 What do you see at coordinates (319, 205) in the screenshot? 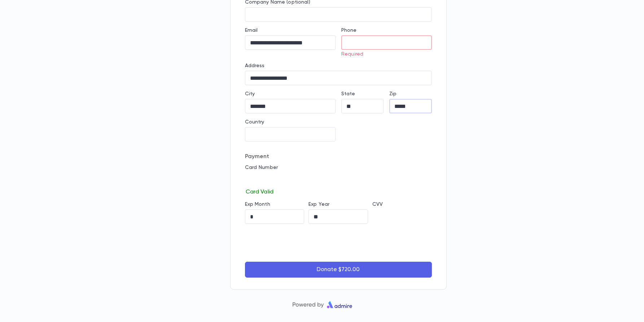
I see `label: Exp Year` at bounding box center [319, 205].